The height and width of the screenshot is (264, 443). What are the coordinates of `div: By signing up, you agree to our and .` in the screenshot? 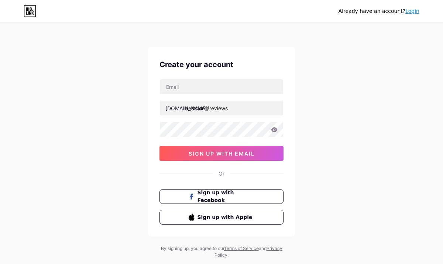 It's located at (221, 252).